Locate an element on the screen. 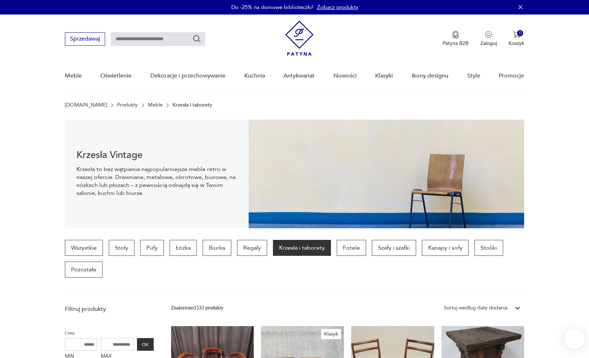  a: Zobacz produkty is located at coordinates (337, 7).